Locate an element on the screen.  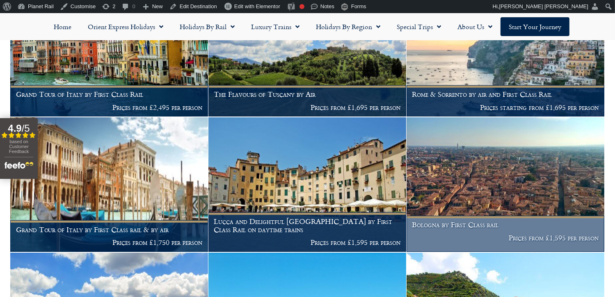
a: Bologna by First Class rail Prices from £1,595 per person is located at coordinates (506, 185).